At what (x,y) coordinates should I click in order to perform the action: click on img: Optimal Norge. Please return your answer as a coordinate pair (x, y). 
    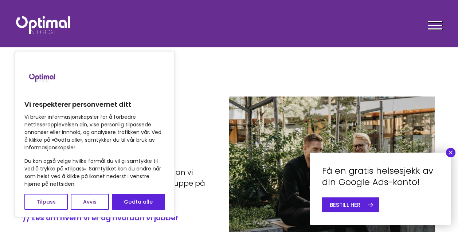
    Looking at the image, I should click on (43, 25).